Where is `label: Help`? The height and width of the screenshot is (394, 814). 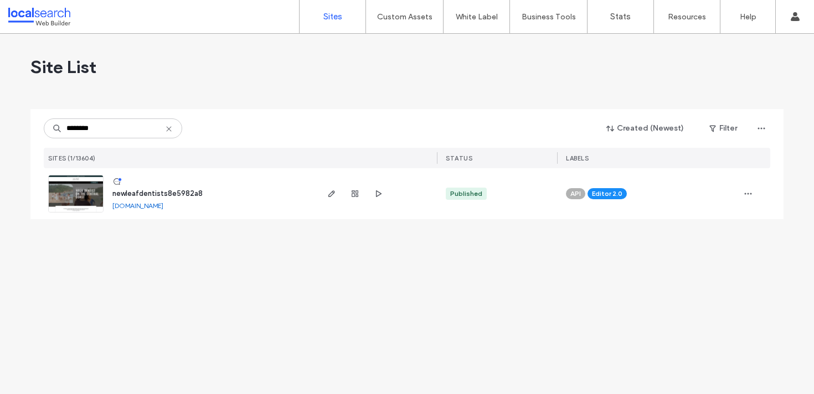
label: Help is located at coordinates (748, 17).